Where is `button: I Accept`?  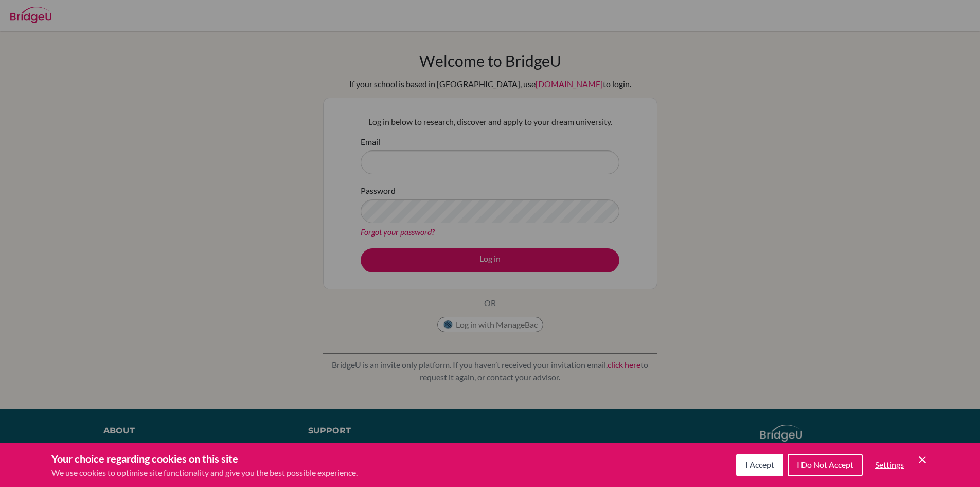 button: I Accept is located at coordinates (760, 464).